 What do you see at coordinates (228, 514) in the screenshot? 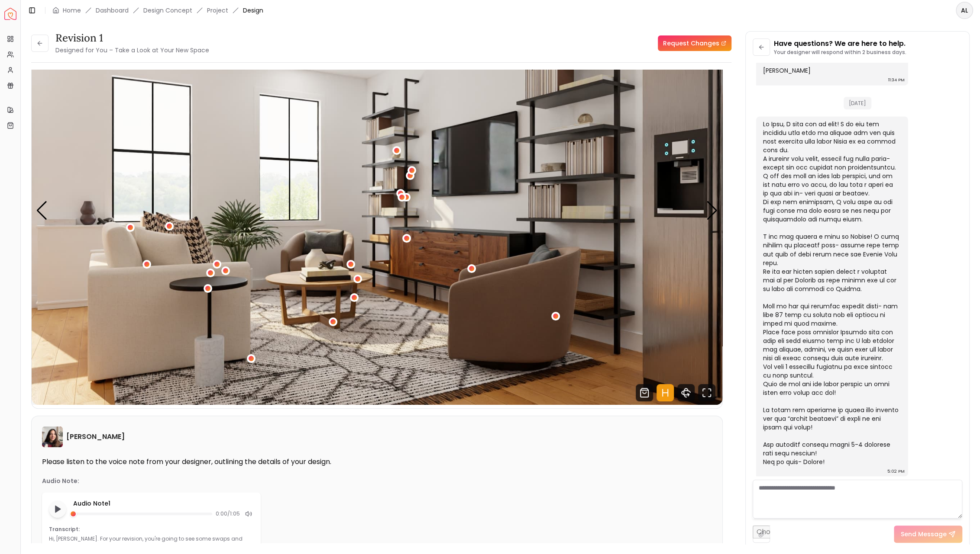
I see `span: 0:00 / 1:05` at bounding box center [228, 514].